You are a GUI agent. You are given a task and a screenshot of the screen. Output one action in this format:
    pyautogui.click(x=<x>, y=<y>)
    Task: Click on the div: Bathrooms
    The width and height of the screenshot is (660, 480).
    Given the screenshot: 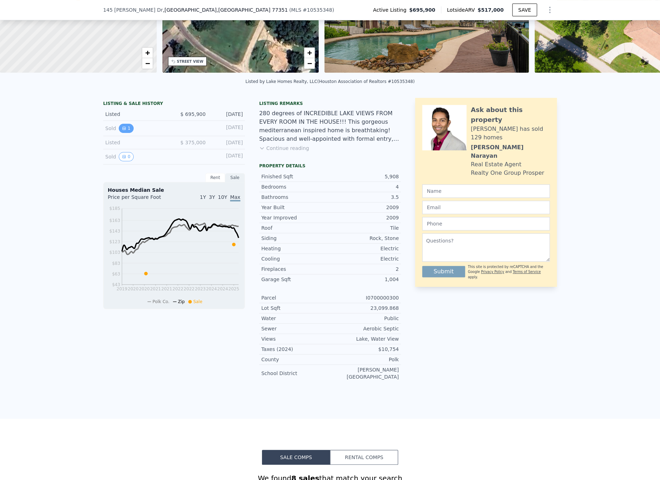 What is the action you would take?
    pyautogui.click(x=296, y=197)
    